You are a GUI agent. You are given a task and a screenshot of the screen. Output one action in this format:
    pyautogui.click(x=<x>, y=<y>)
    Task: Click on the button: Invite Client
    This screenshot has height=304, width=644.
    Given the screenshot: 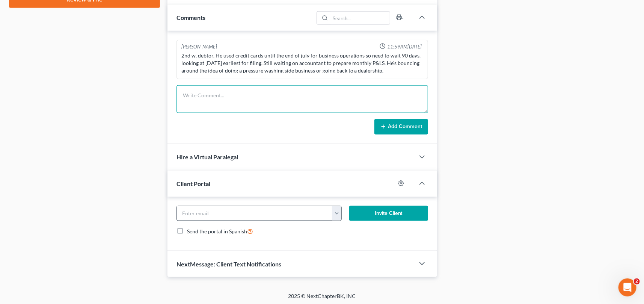 What is the action you would take?
    pyautogui.click(x=388, y=213)
    